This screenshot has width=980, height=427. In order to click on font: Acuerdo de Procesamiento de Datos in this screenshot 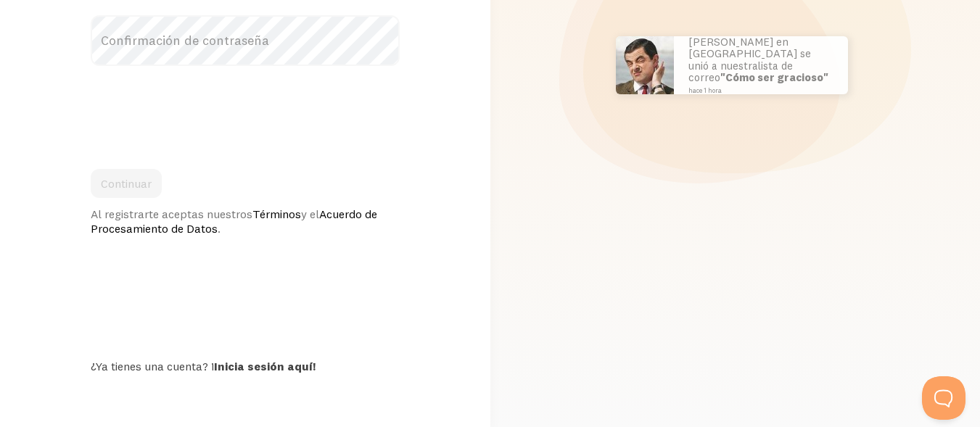, I will do `click(234, 221)`.